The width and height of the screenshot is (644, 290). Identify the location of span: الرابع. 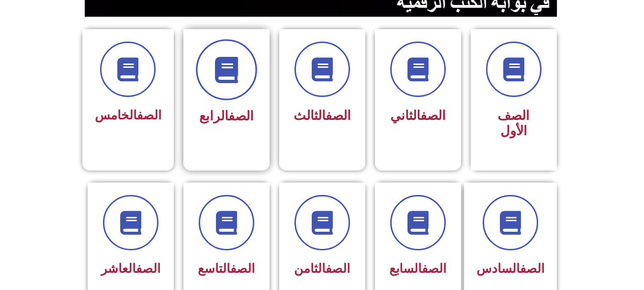
(226, 116).